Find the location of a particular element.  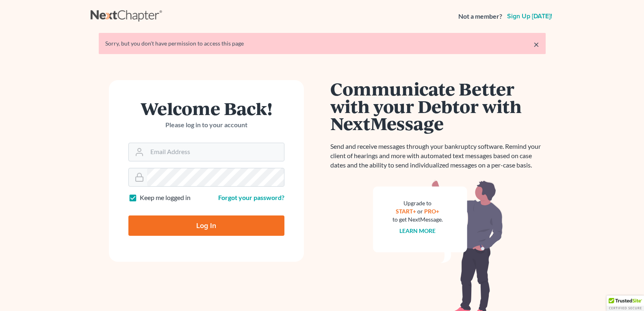

p: Please log in to your account is located at coordinates (206, 125).